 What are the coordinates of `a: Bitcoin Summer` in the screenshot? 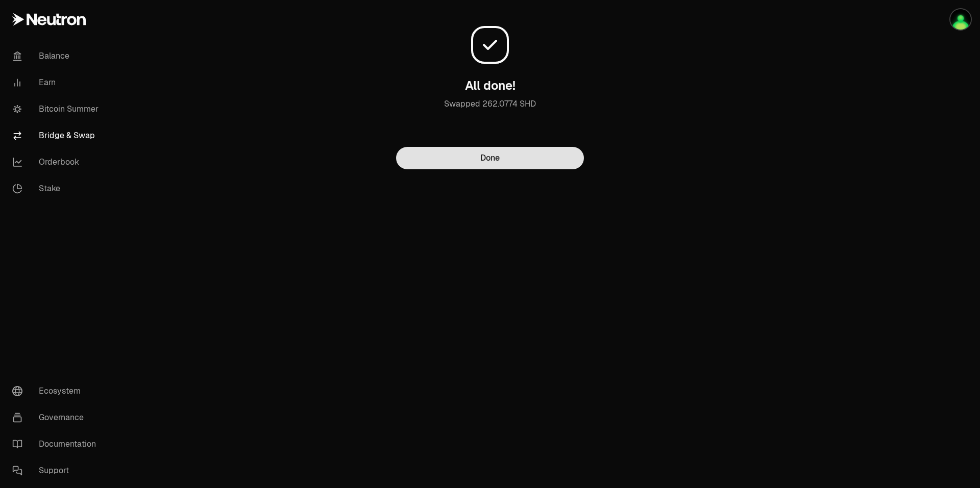 It's located at (57, 109).